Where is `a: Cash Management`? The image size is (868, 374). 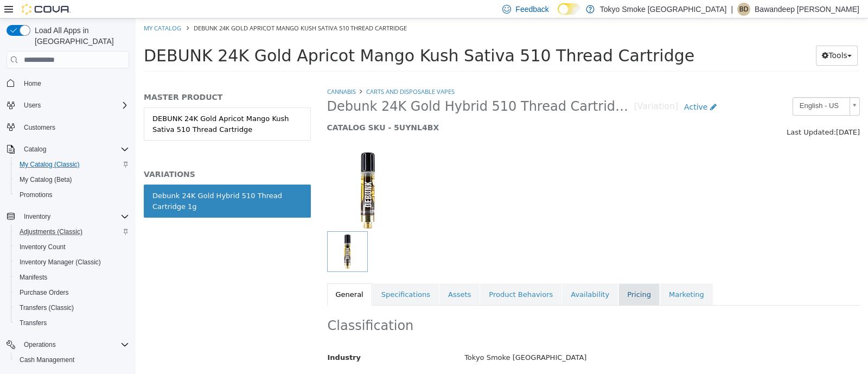 a: Cash Management is located at coordinates (47, 360).